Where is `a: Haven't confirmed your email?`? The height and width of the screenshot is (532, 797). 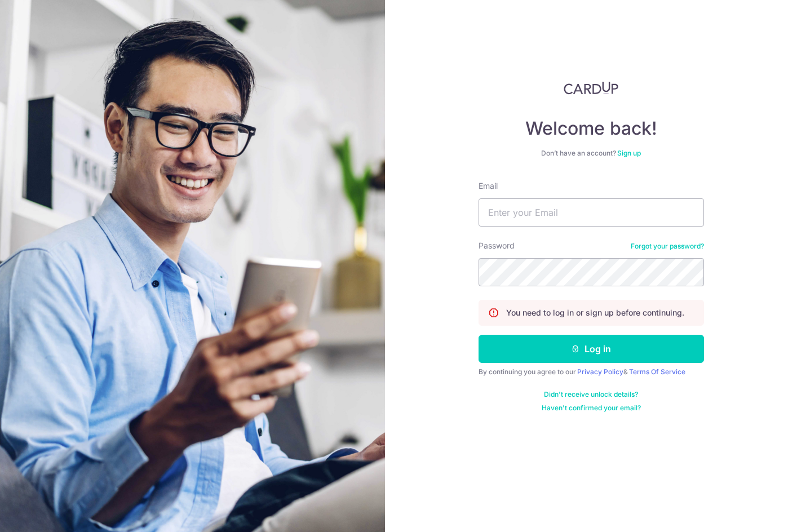
a: Haven't confirmed your email? is located at coordinates (591, 408).